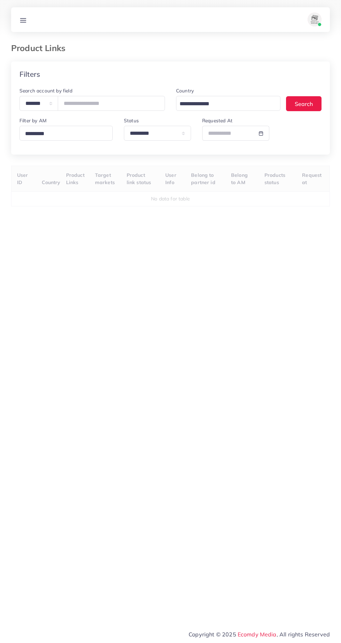  I want to click on span: Copyright © 2025, so click(259, 635).